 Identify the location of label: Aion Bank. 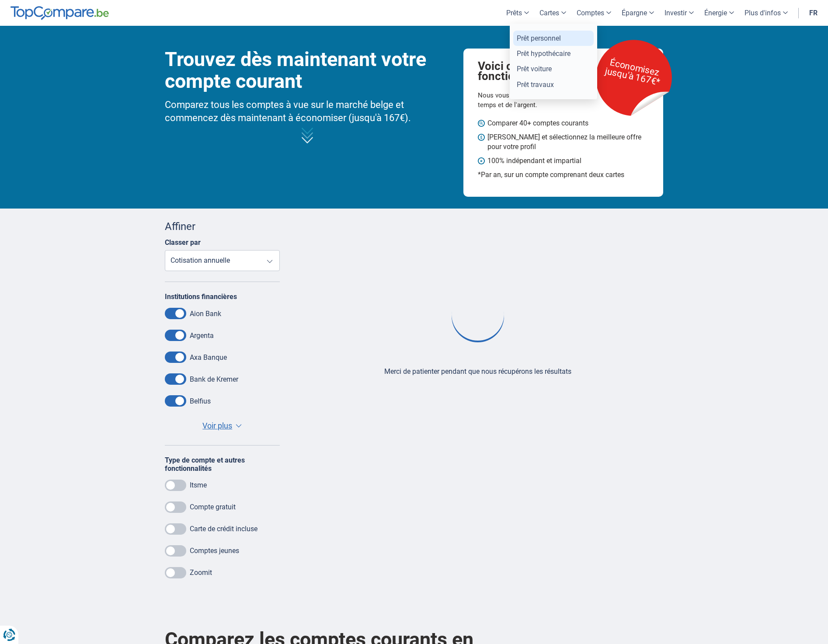
(205, 313).